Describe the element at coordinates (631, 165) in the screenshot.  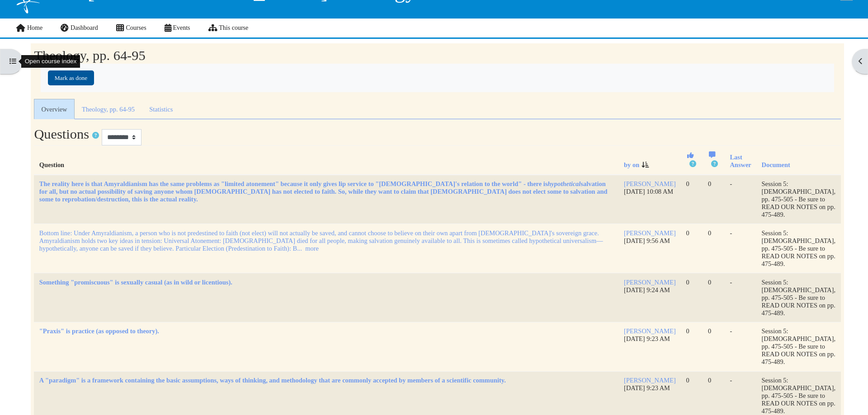
I see `a: by on` at that location.